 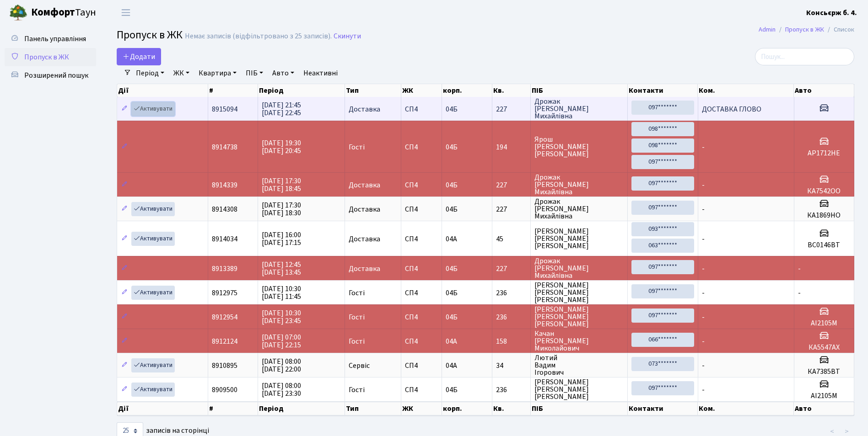 I want to click on span: 8912954, so click(x=224, y=317).